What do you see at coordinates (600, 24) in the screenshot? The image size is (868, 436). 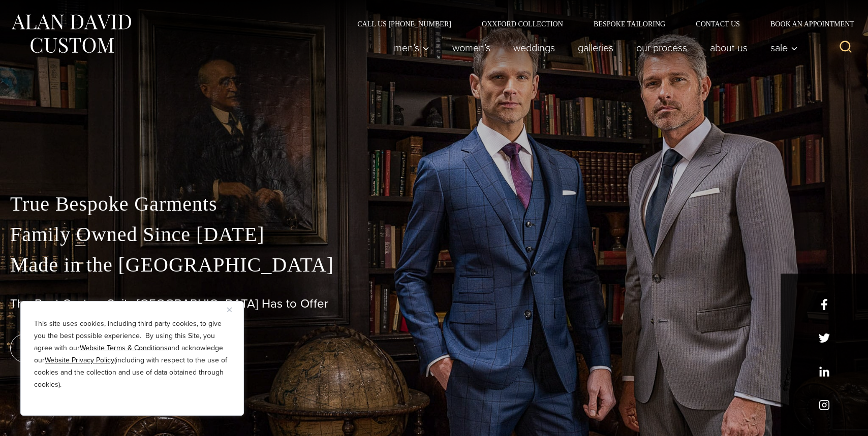 I see `nav: Secondary Navigation` at bounding box center [600, 24].